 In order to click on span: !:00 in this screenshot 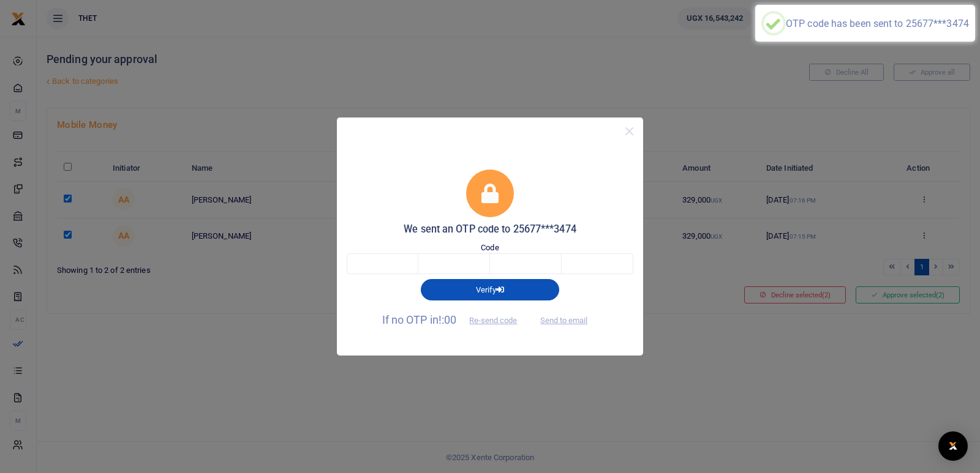, I will do `click(447, 320)`.